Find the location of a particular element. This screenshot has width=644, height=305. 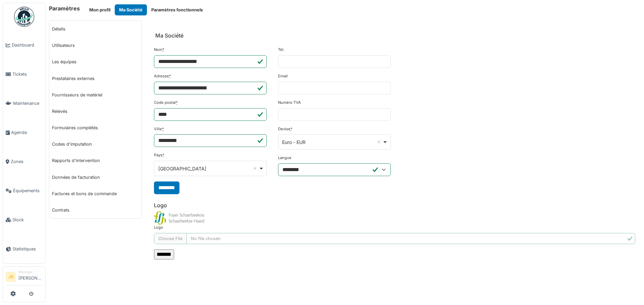

label: Adresse is located at coordinates (162, 76).